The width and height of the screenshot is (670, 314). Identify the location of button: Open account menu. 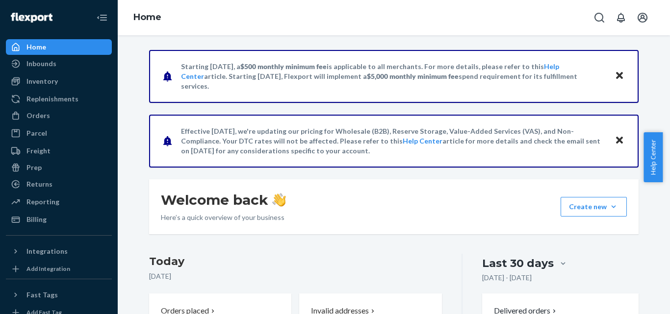
(643, 18).